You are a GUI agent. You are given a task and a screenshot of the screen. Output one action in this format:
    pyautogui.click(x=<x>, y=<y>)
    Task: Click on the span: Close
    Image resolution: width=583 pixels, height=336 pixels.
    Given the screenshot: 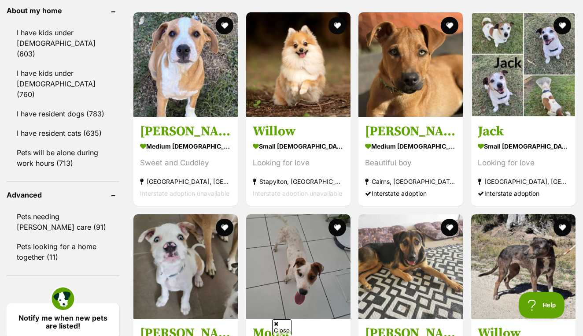 What is the action you would take?
    pyautogui.click(x=282, y=326)
    